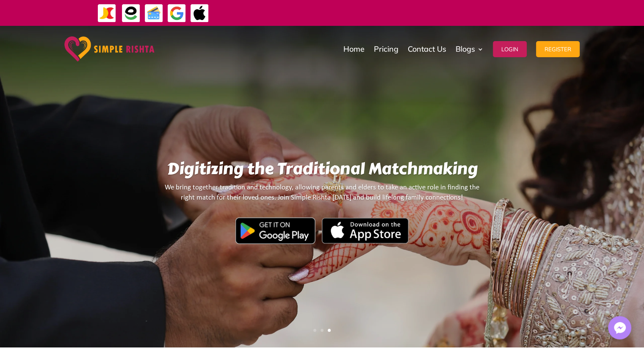 The height and width of the screenshot is (350, 644). What do you see at coordinates (329, 330) in the screenshot?
I see `a: 3` at bounding box center [329, 330].